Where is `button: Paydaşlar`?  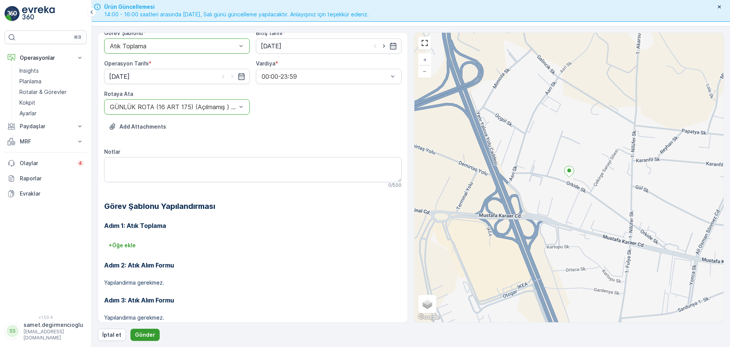
button: Paydaşlar is located at coordinates (46, 126).